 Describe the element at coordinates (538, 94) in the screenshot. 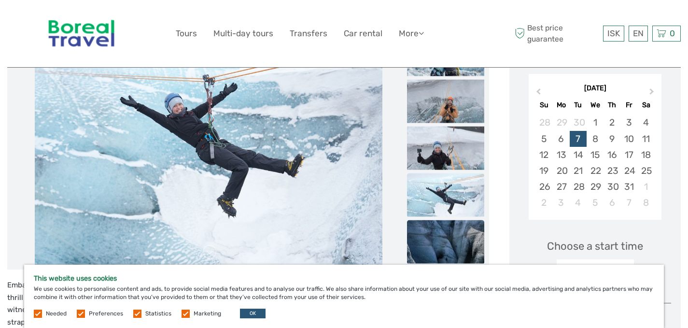

I see `button: Previous Month` at that location.